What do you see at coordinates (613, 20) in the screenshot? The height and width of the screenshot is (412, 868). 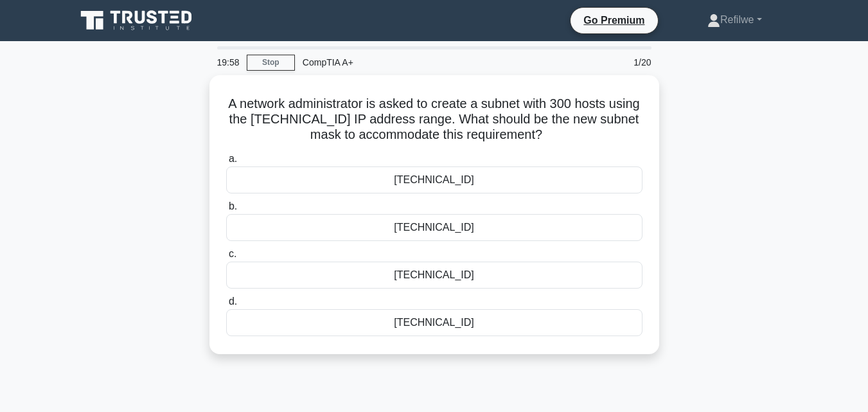 I see `a: Go Premium` at bounding box center [613, 20].